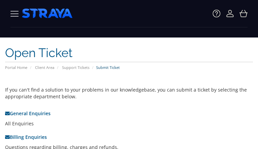 The width and height of the screenshot is (258, 149). I want to click on li: Submit Ticket, so click(105, 67).